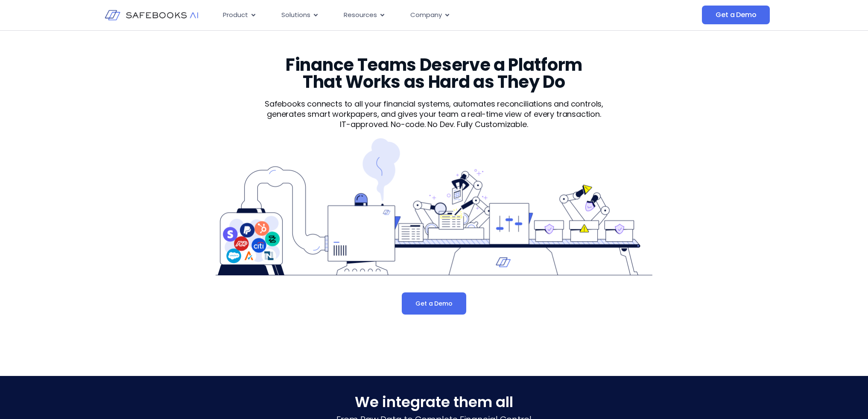  Describe the element at coordinates (434, 109) in the screenshot. I see `p: Safebooks connects to all your financial systems, automates reconciliations and controls, generat...` at that location.